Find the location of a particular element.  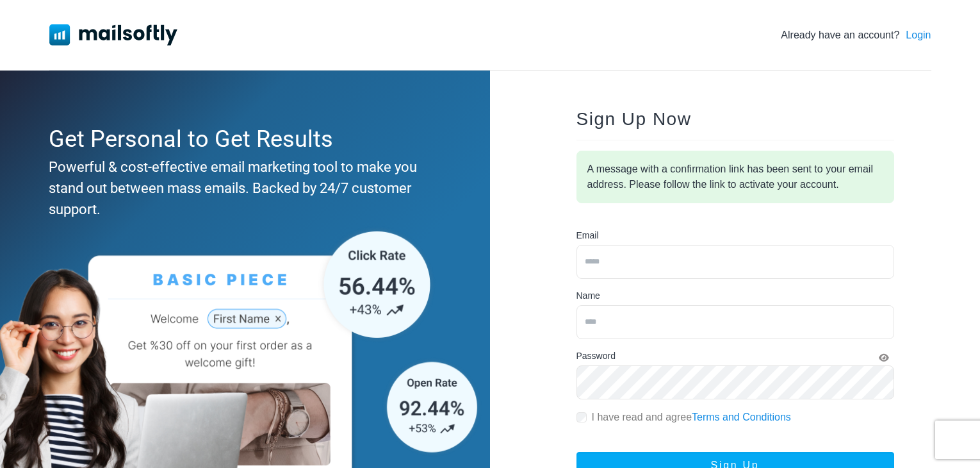

span: Sign Up Now is located at coordinates (634, 118).